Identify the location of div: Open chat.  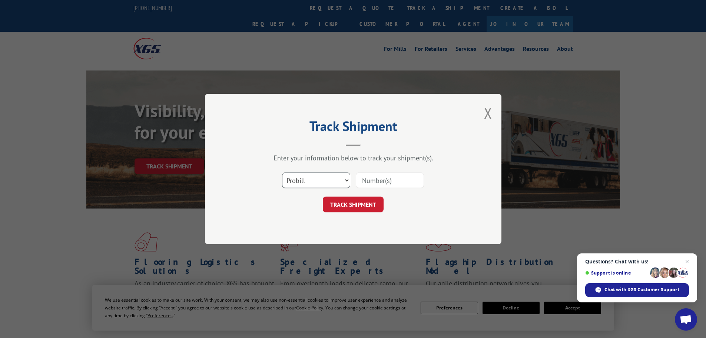
(686, 319).